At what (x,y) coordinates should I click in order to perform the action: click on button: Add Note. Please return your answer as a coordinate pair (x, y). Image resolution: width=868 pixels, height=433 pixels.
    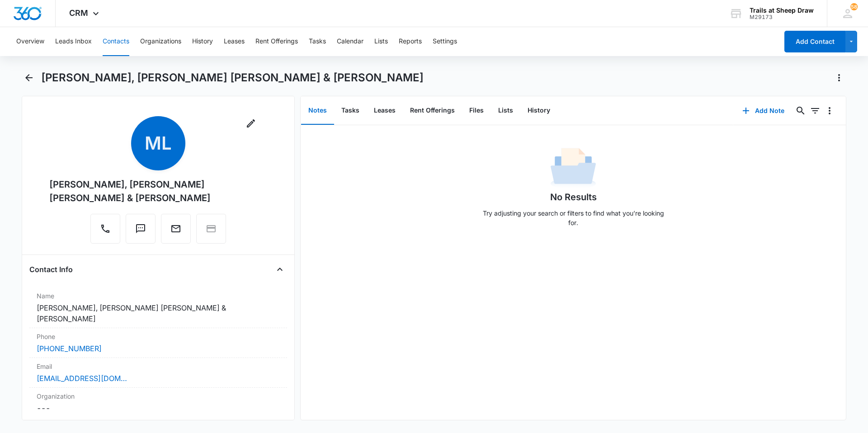
    Looking at the image, I should click on (763, 111).